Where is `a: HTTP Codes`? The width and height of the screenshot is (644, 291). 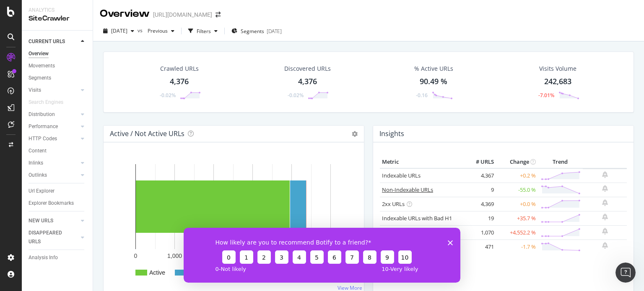 a: HTTP Codes is located at coordinates (53, 139).